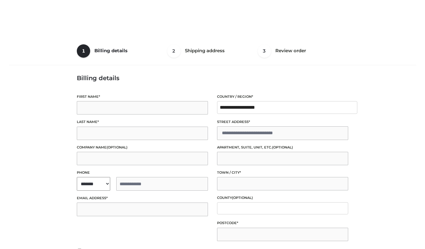 The image size is (425, 249). I want to click on label: First name, so click(142, 97).